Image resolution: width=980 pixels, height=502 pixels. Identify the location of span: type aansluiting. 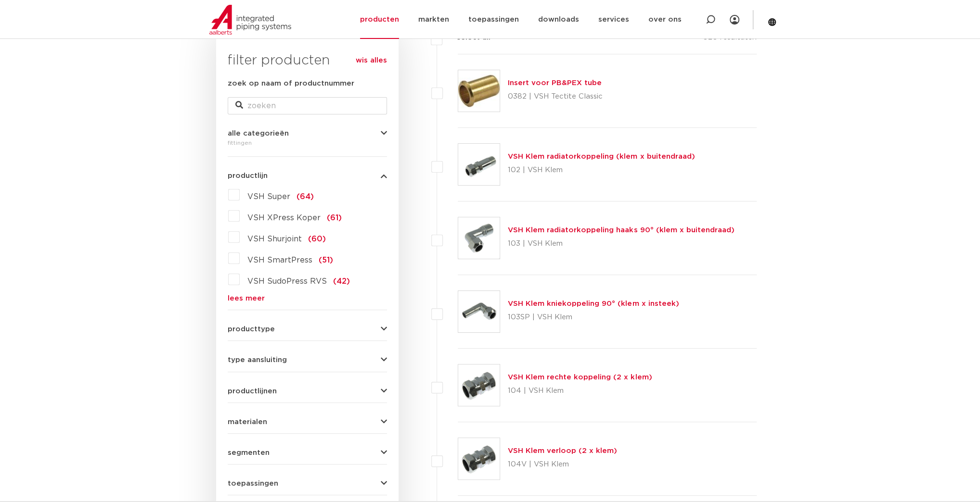
(257, 360).